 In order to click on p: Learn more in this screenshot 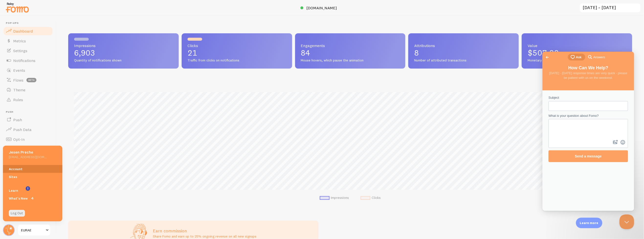, I will do `click(590, 223)`.